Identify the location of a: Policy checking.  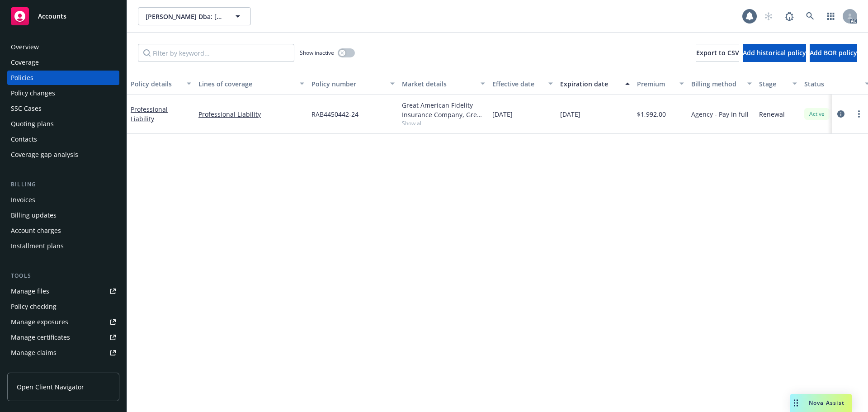
(63, 307).